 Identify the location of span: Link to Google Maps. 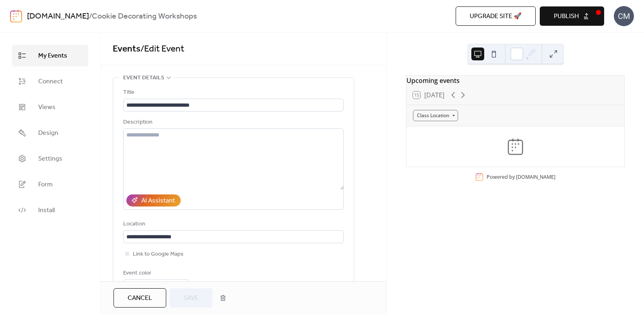
(158, 255).